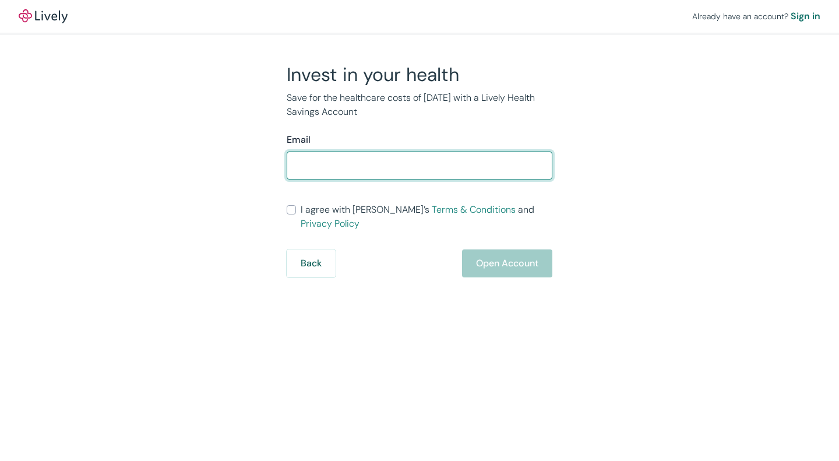  What do you see at coordinates (298, 140) in the screenshot?
I see `label: Email` at bounding box center [298, 140].